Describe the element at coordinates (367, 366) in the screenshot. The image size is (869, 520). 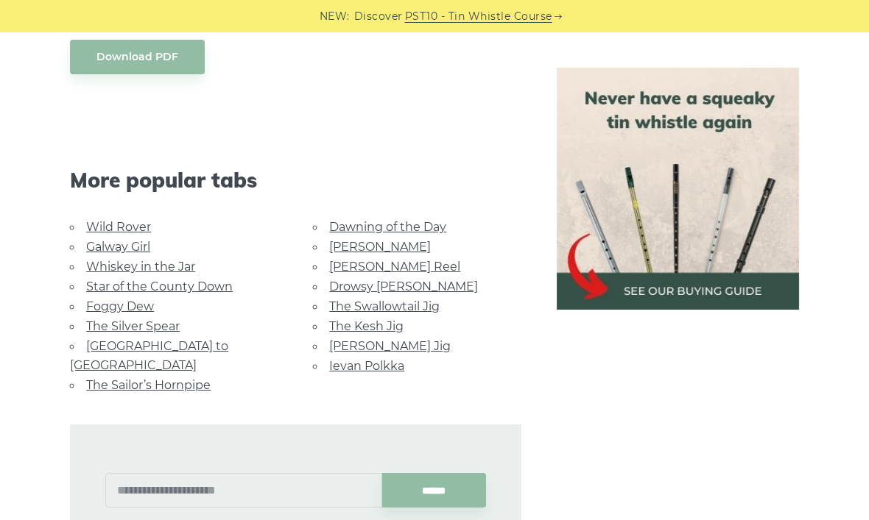
I see `a: Ievan Polkka` at that location.